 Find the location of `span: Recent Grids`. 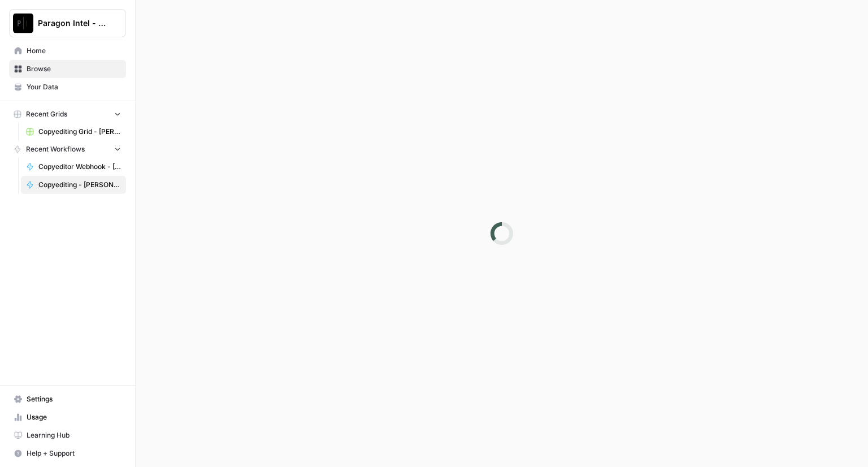

span: Recent Grids is located at coordinates (46, 114).